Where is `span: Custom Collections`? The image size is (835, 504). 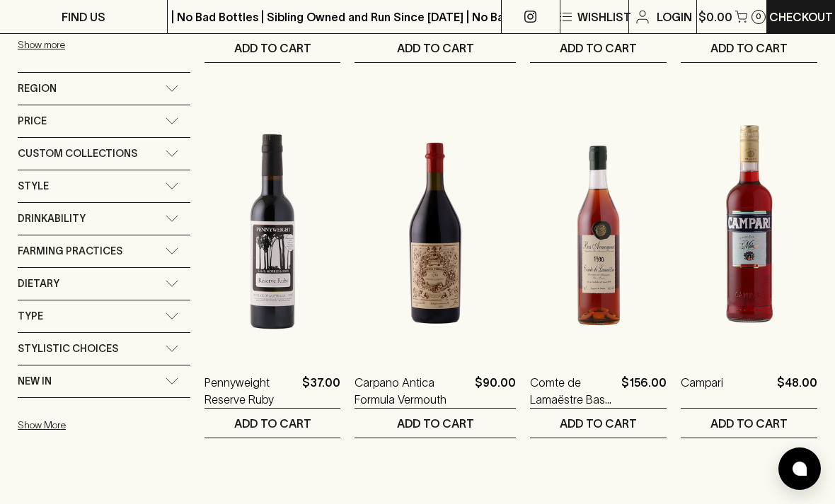
span: Custom Collections is located at coordinates (77, 153).